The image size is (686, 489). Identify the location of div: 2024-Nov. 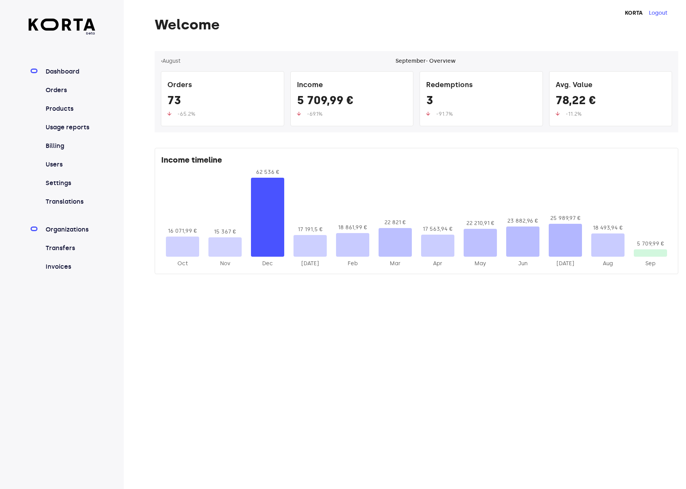
(225, 263).